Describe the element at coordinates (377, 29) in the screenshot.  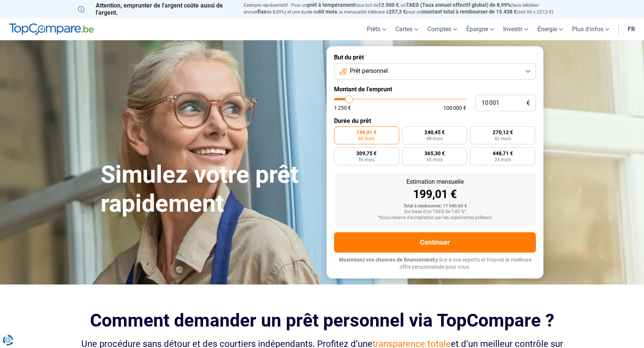
I see `a: Prêts` at that location.